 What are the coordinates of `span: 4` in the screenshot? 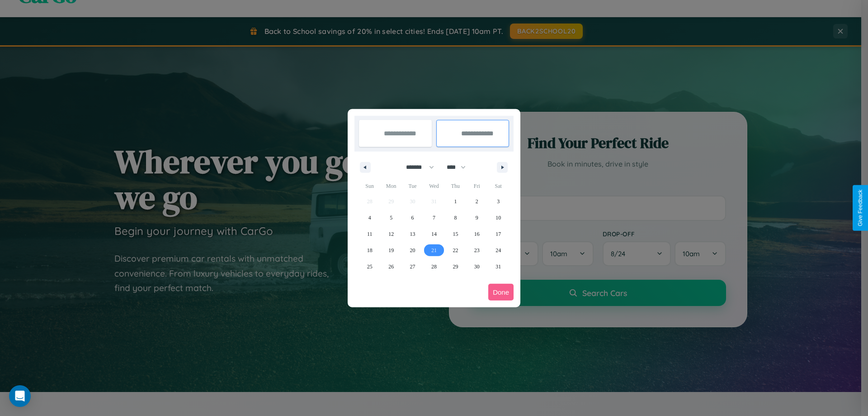 It's located at (370, 218).